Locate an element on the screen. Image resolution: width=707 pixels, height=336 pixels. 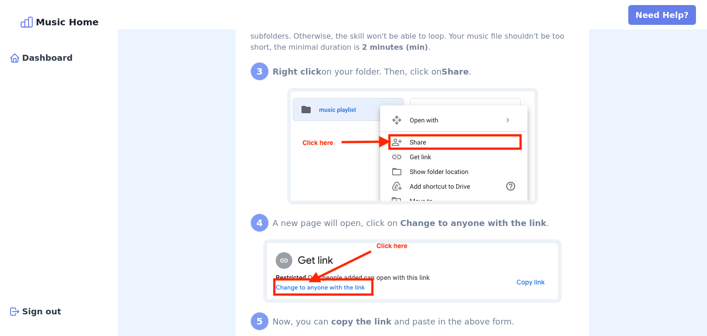
div: Dashboard is located at coordinates (59, 58).